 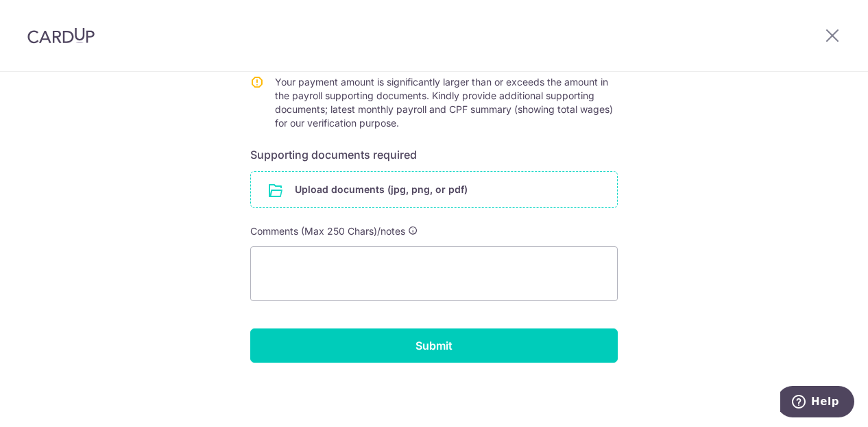 I want to click on img: CardUp, so click(x=61, y=36).